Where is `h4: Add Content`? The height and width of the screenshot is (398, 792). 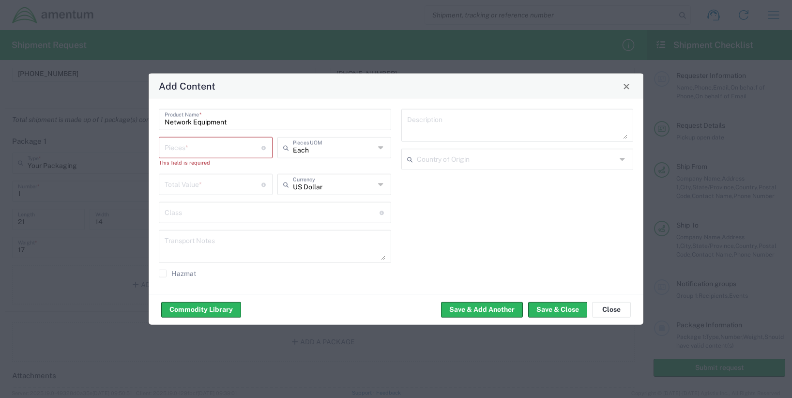
h4: Add Content is located at coordinates (187, 86).